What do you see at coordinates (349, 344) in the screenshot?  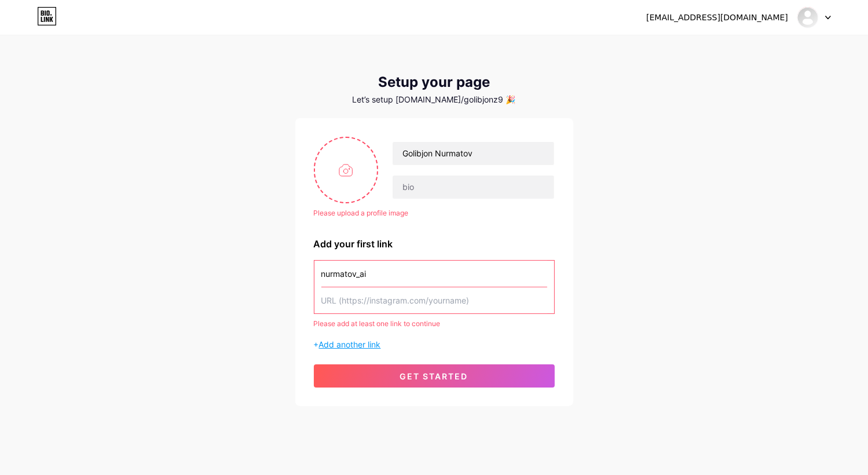 I see `span: Add another link` at bounding box center [349, 344].